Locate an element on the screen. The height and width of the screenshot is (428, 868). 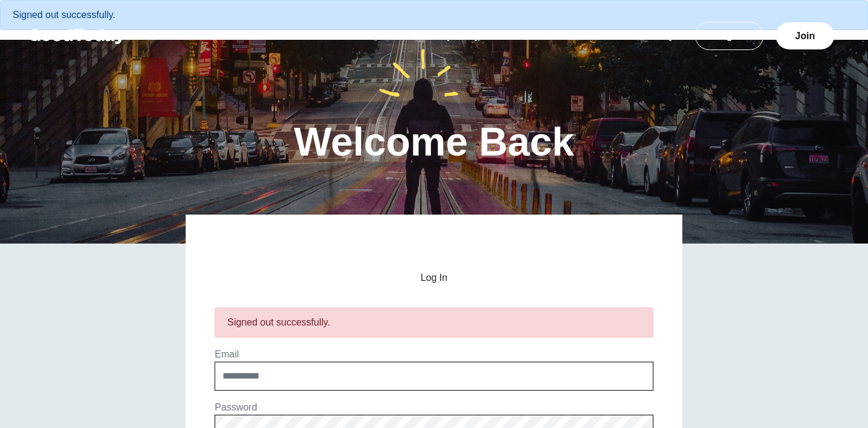
h2: Log In is located at coordinates (434, 278).